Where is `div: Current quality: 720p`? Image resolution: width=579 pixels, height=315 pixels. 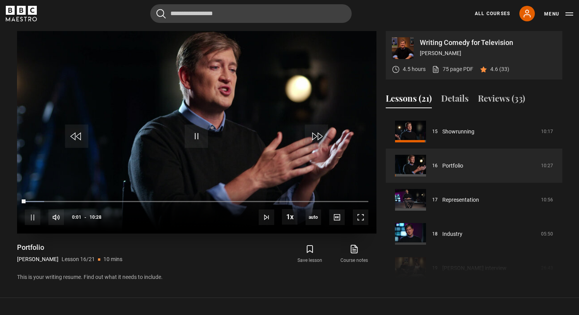
div: Current quality: 720p is located at coordinates (313, 217).